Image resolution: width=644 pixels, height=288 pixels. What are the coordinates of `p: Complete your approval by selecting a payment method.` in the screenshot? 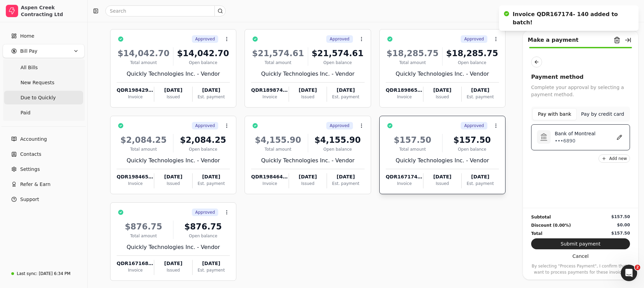 It's located at (580, 91).